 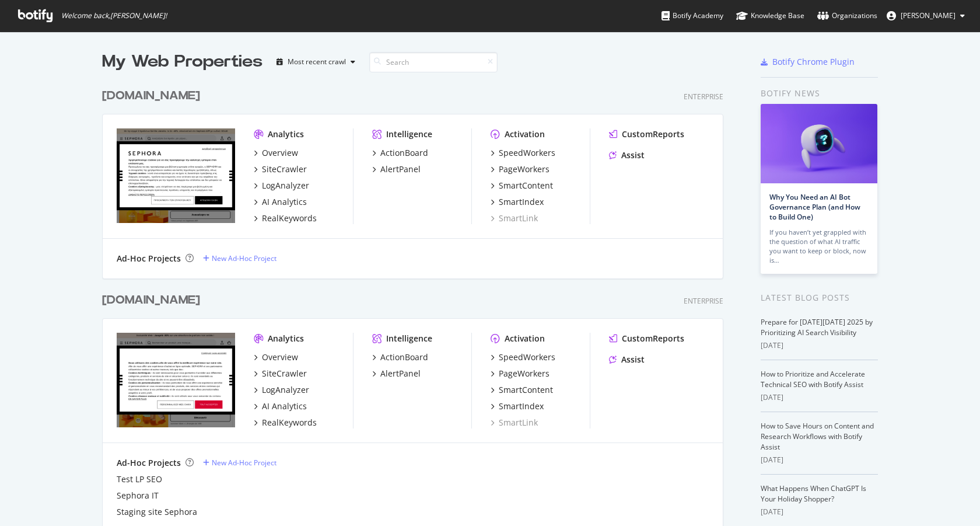 I want to click on div: Latest Blog Posts, so click(x=819, y=298).